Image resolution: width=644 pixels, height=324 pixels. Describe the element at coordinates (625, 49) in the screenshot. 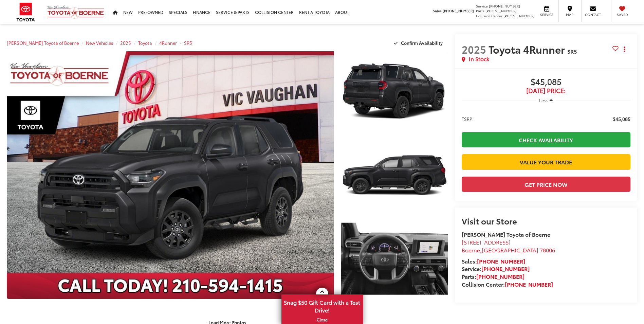

I see `span: dropdown dots` at that location.